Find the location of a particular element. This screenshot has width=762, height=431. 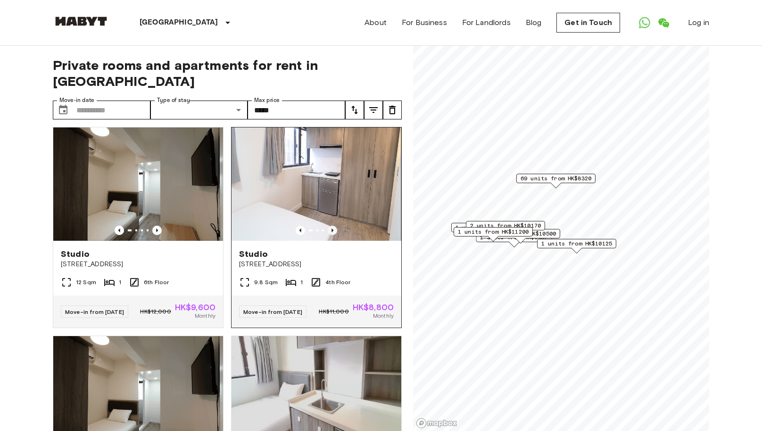

a: Get in Touch is located at coordinates (588, 23).